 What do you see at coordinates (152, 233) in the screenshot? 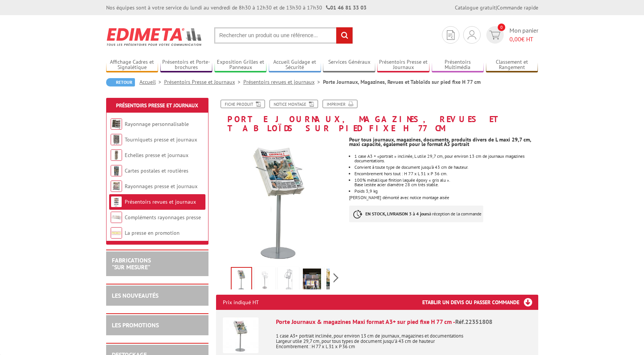
I see `a: La presse en promotion` at bounding box center [152, 233].